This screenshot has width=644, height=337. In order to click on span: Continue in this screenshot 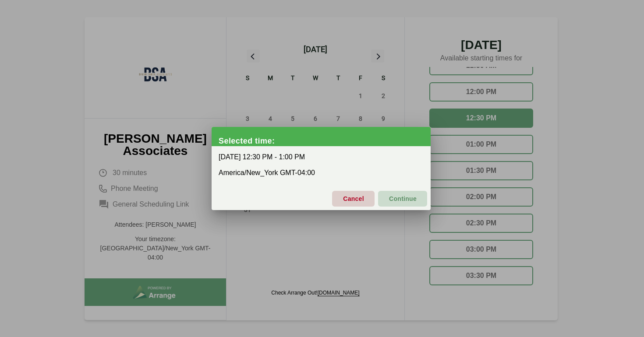, I will do `click(403, 199)`.